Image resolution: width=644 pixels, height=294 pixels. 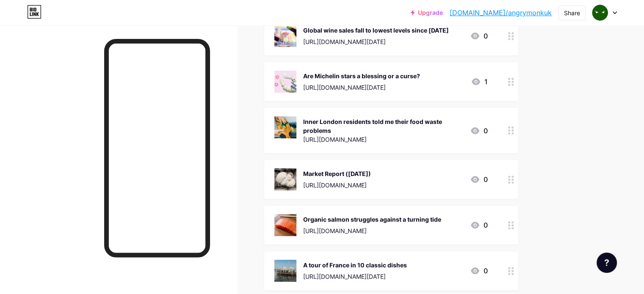 What do you see at coordinates (362, 75) in the screenshot?
I see `div: Are Michelin stars a blessing or a curse?` at bounding box center [362, 75].